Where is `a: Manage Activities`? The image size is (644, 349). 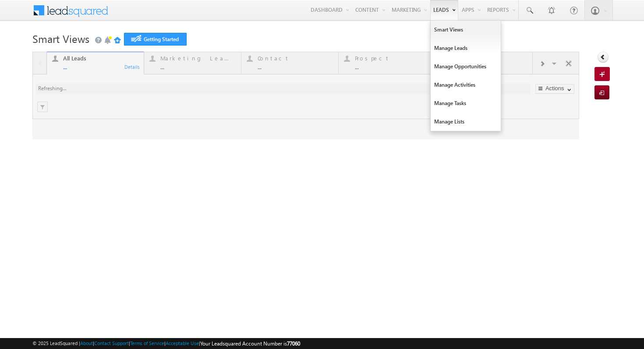
a: Manage Activities is located at coordinates (466, 85).